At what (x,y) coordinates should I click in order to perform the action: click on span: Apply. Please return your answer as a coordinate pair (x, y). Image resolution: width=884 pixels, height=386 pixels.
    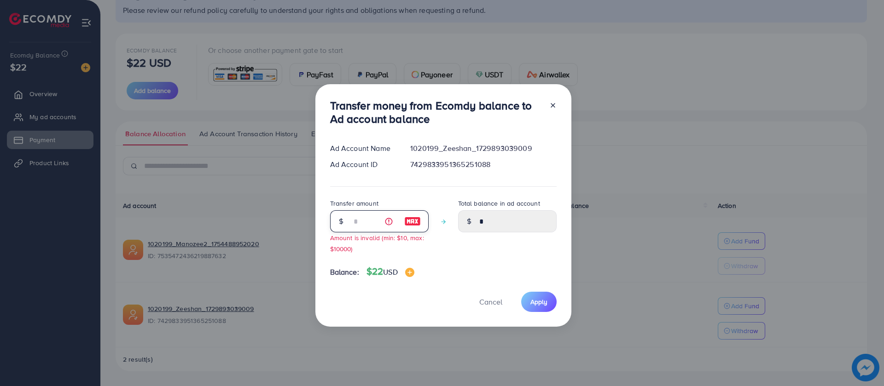
    Looking at the image, I should click on (539, 302).